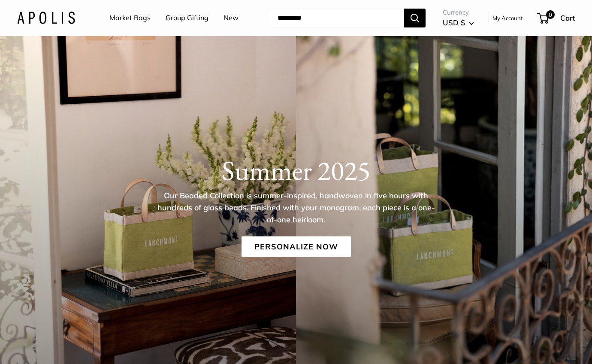 Image resolution: width=592 pixels, height=364 pixels. What do you see at coordinates (568, 18) in the screenshot?
I see `span: Cart` at bounding box center [568, 18].